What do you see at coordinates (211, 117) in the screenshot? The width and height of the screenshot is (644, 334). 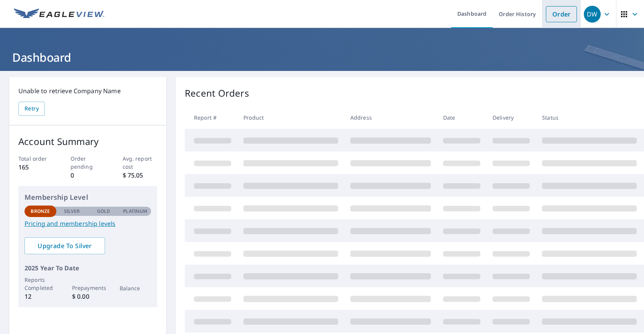 I see `th: Report #` at bounding box center [211, 117].